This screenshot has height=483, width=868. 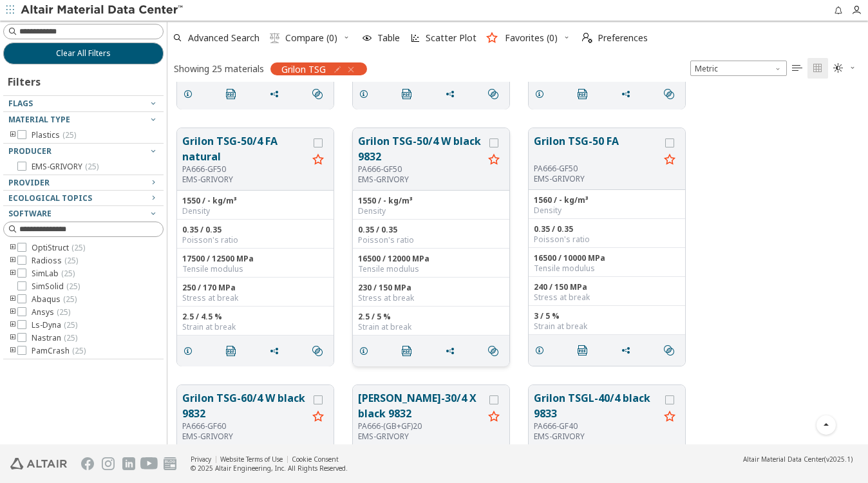 I want to click on span: Compare (0), so click(x=311, y=38).